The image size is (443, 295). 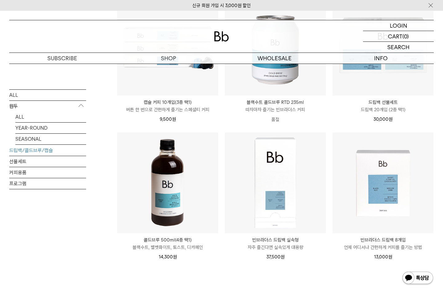 I want to click on span: 13,000, so click(x=383, y=257).